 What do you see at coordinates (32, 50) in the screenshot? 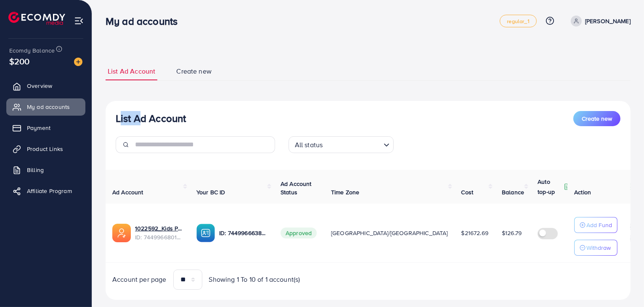
I see `span: Ecomdy Balance` at bounding box center [32, 50].